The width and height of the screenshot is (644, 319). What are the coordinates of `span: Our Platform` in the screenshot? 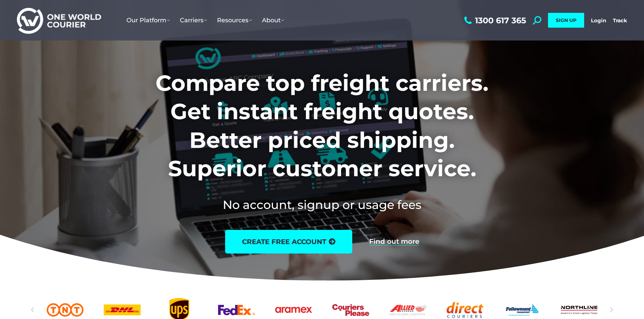 It's located at (148, 20).